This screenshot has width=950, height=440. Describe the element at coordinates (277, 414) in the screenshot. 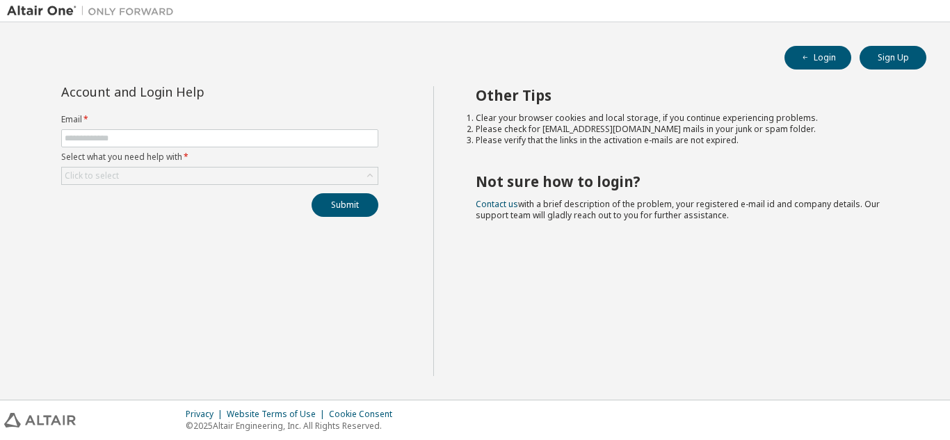

I see `div: Website Terms of Use` at that location.